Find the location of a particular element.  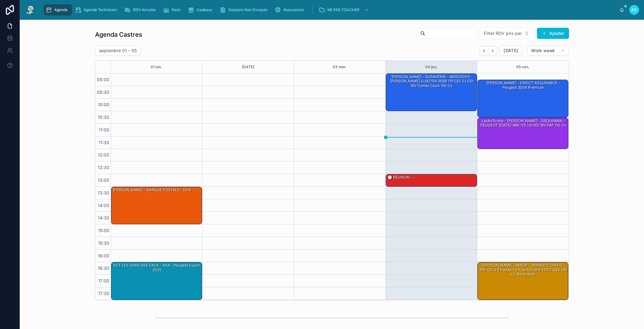

span: 12:30 is located at coordinates (104, 167).